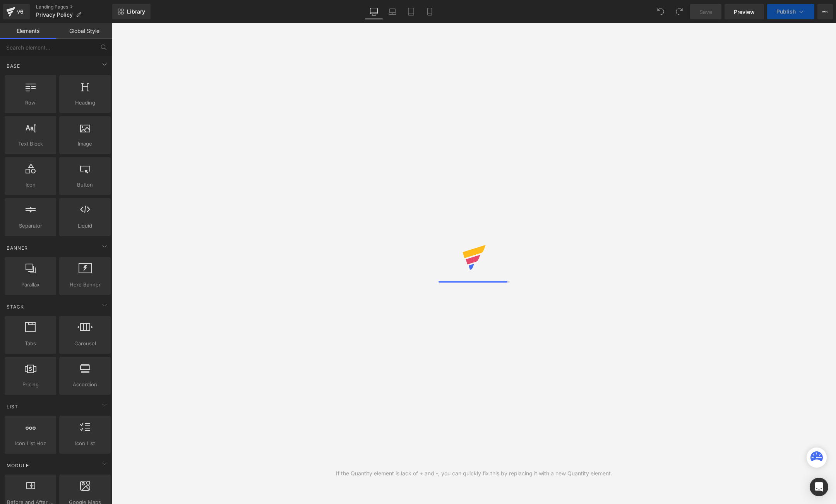  What do you see at coordinates (85, 443) in the screenshot?
I see `span: Icon List` at bounding box center [85, 443].